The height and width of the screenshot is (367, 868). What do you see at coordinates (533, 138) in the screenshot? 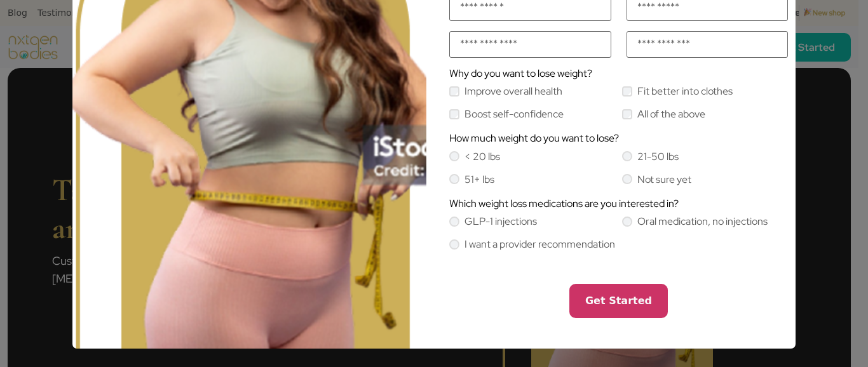
I see `label: How much weight do you want to lose?` at bounding box center [533, 138].